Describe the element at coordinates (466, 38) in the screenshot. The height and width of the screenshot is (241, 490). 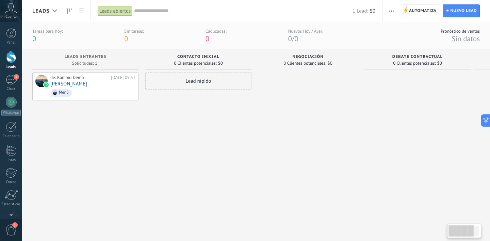
I see `span: Sin datos` at that location.